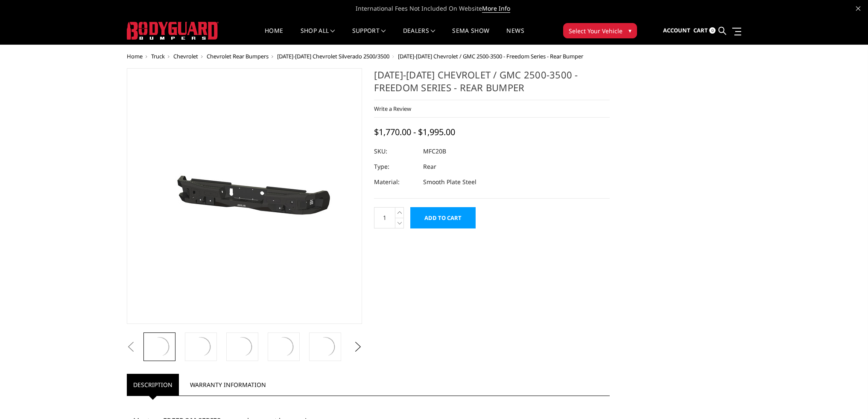  Describe the element at coordinates (238, 56) in the screenshot. I see `span: Chevrolet Rear Bumpers` at that location.